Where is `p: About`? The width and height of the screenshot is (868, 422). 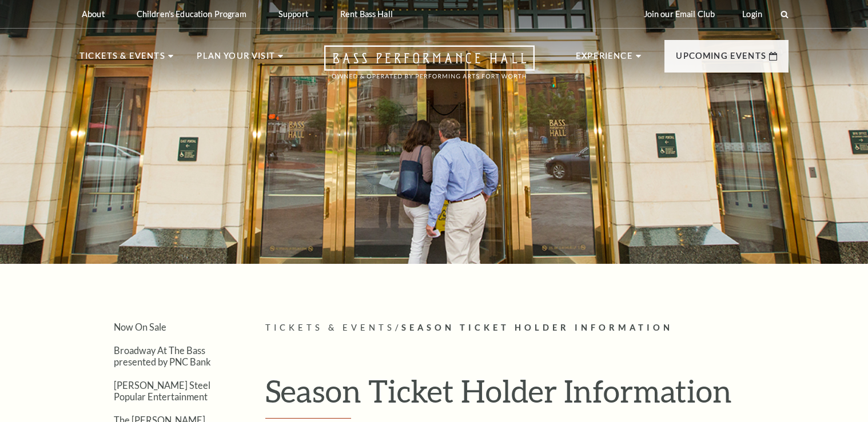 p: About is located at coordinates (93, 14).